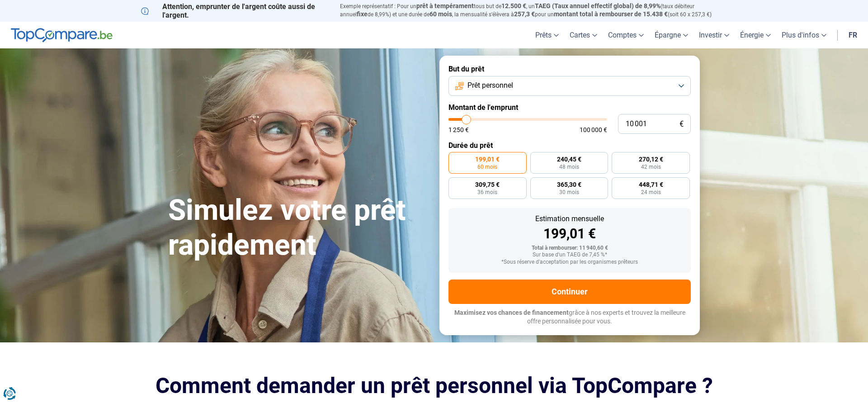 This screenshot has height=403, width=868. I want to click on span: 240,45 €, so click(569, 159).